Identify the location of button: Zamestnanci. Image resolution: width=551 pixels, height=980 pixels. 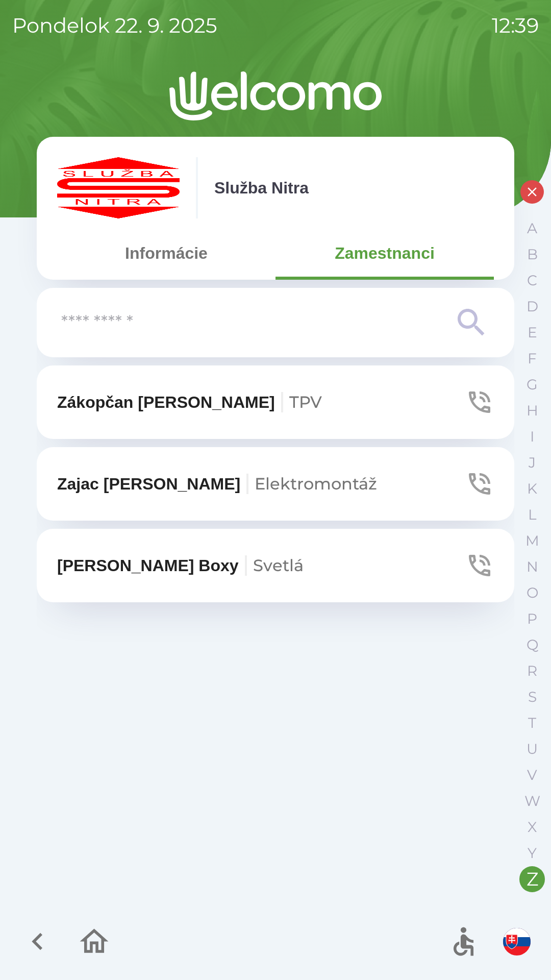
(385, 253).